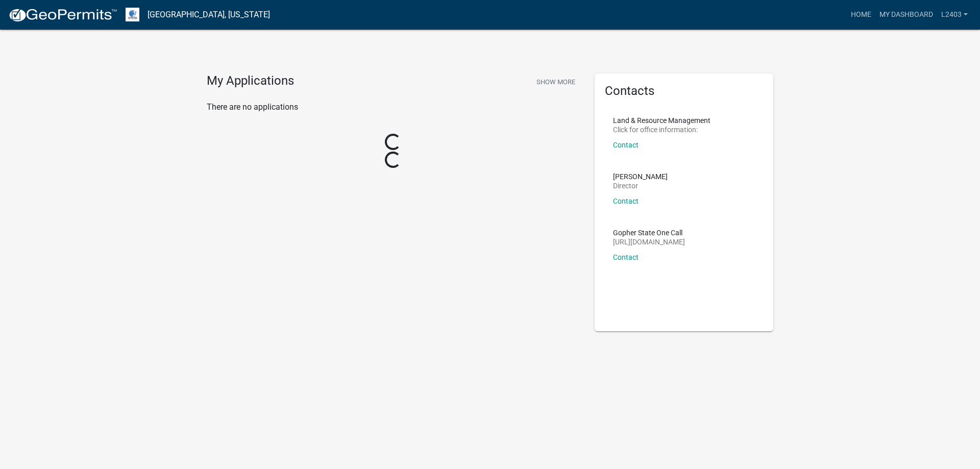 The image size is (980, 469). I want to click on h5: Contacts, so click(684, 91).